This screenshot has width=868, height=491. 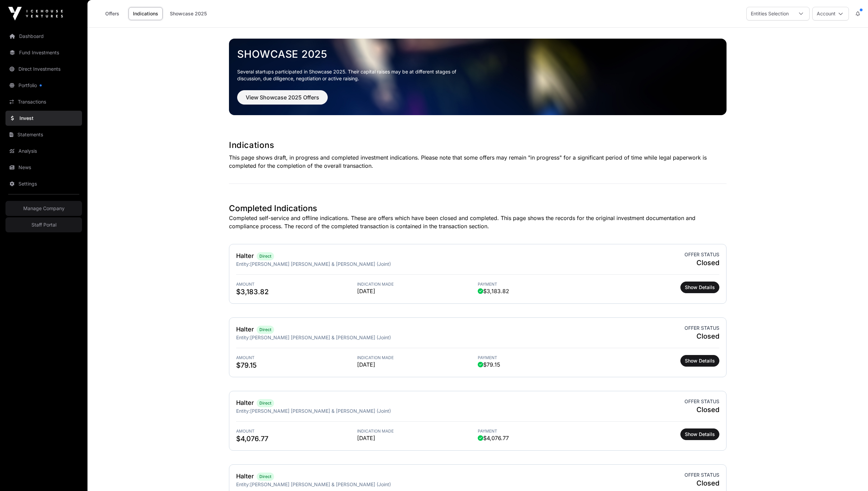 I want to click on img: Icehouse Ventures Logo, so click(x=36, y=14).